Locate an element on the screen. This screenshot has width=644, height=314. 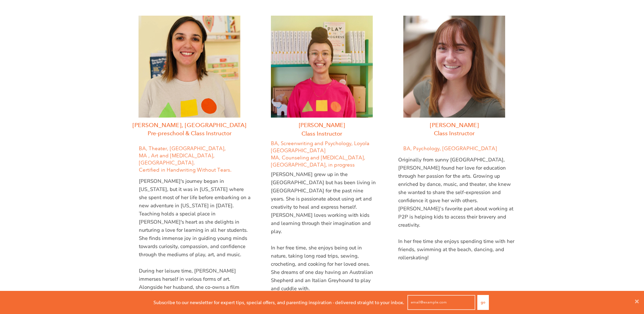
input: email@example.com is located at coordinates (442, 303).